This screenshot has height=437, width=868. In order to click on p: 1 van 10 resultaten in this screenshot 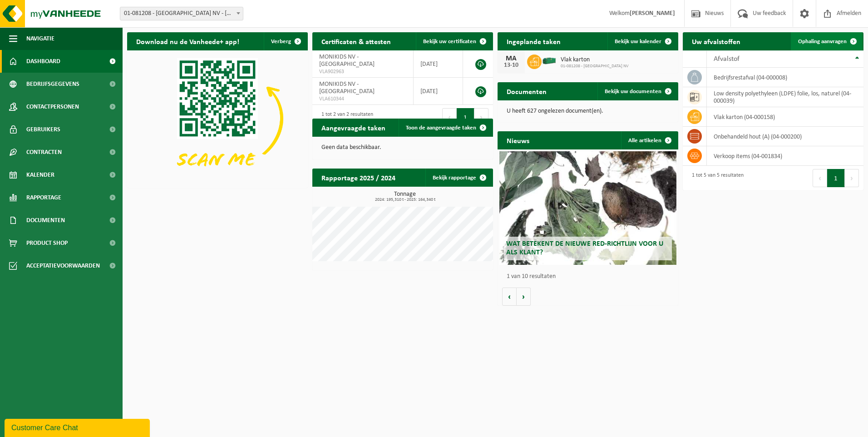, I will do `click(591, 277)`.